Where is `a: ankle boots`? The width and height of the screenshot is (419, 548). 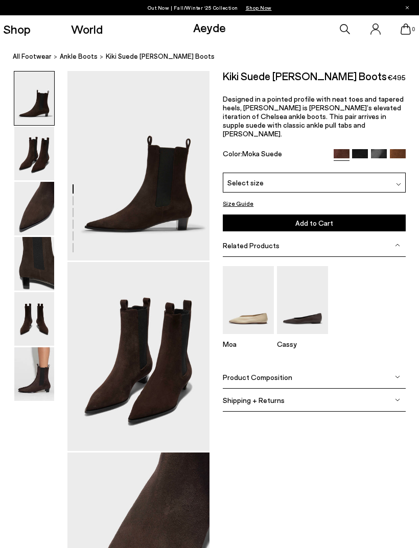 a: ankle boots is located at coordinates (79, 56).